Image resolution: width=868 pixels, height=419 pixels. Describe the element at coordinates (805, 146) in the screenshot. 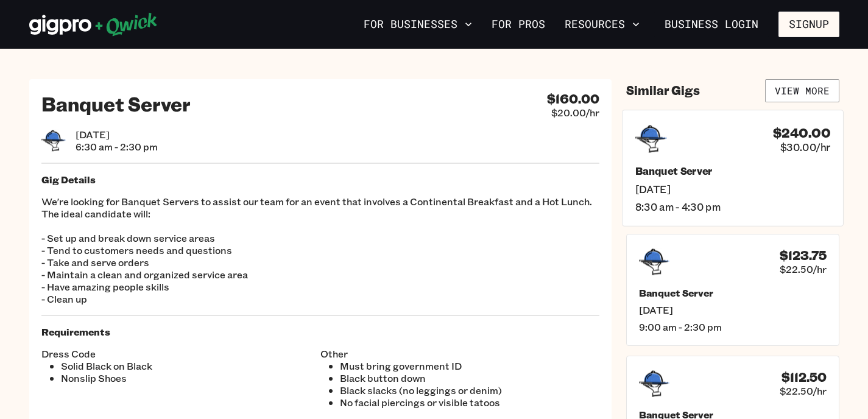

I see `span: $30.00/hr` at that location.